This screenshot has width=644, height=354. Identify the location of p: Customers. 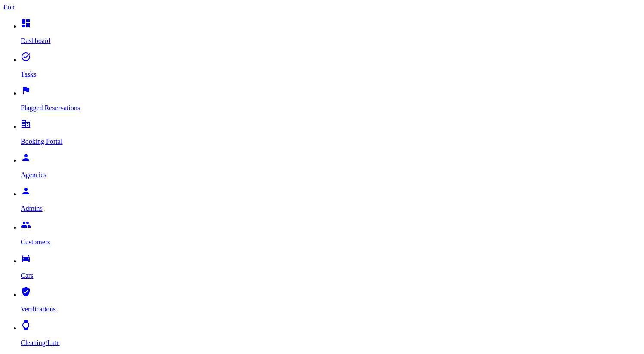
(331, 242).